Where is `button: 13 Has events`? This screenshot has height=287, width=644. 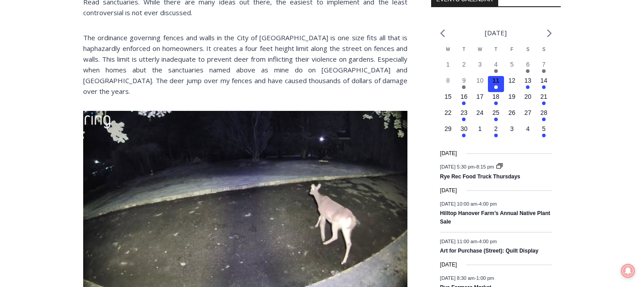 button: 13 Has events is located at coordinates (528, 85).